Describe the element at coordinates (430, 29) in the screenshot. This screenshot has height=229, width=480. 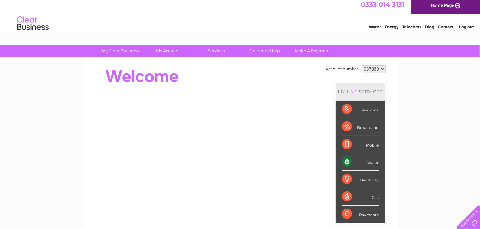
I see `a: Blog` at that location.